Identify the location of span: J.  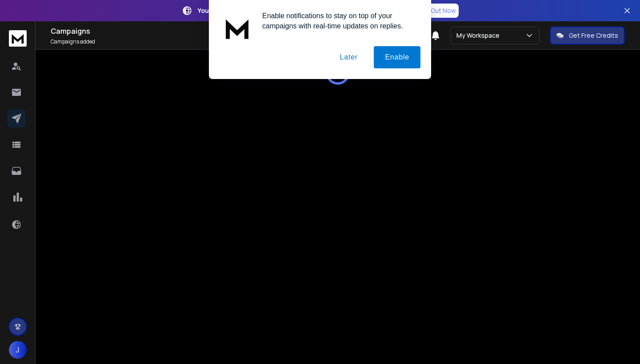
(18, 350).